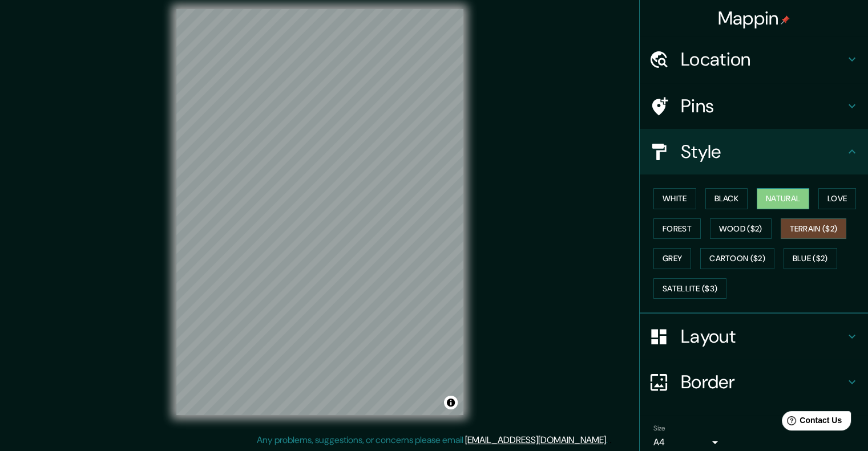 The width and height of the screenshot is (868, 451). Describe the element at coordinates (659, 429) in the screenshot. I see `label: Size` at that location.